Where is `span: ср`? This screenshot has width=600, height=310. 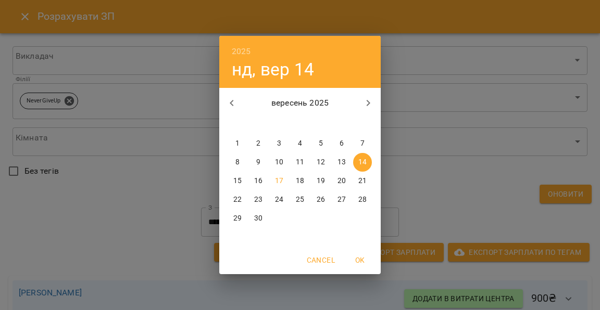 span: ср is located at coordinates (279, 124).